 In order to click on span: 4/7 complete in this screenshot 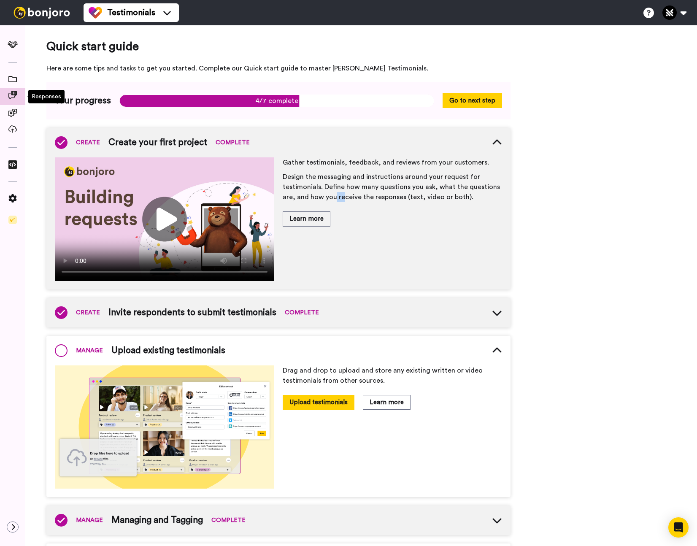, I will do `click(277, 101)`.